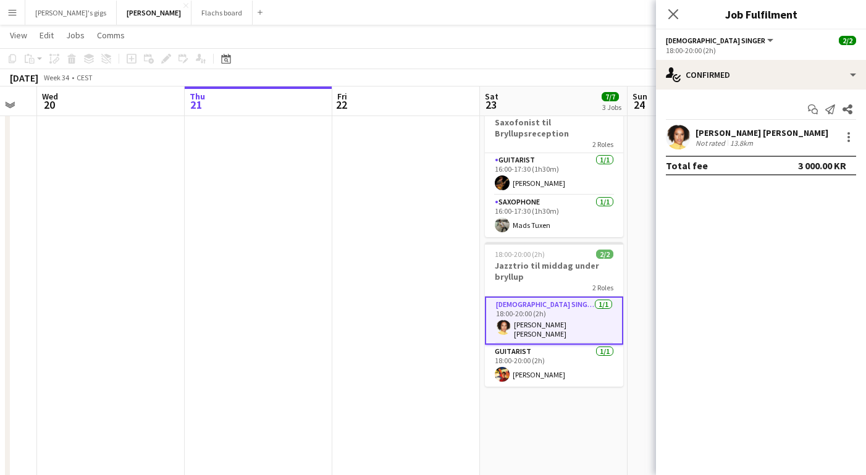 This screenshot has width=866, height=475. Describe the element at coordinates (715, 40) in the screenshot. I see `span: Female Singer` at that location.